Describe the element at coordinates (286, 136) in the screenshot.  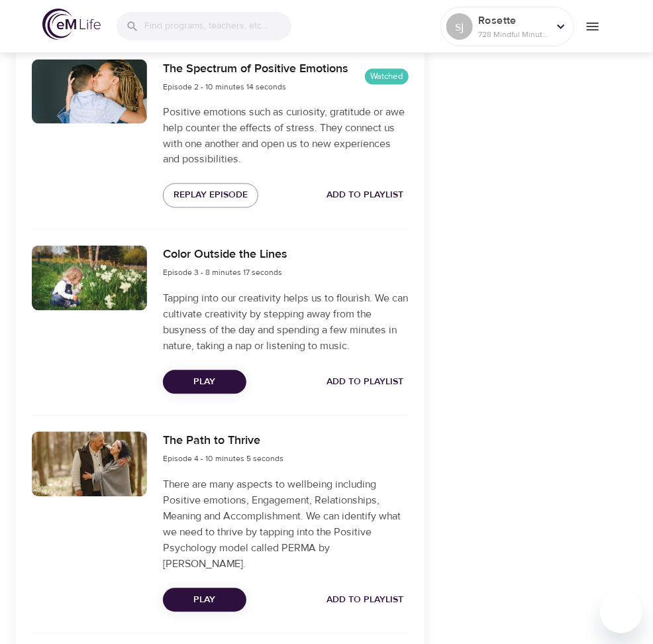
I see `p: Positive emotions such as curiosity, gratitude or awe help counter the effects of stress. They co...` at that location.